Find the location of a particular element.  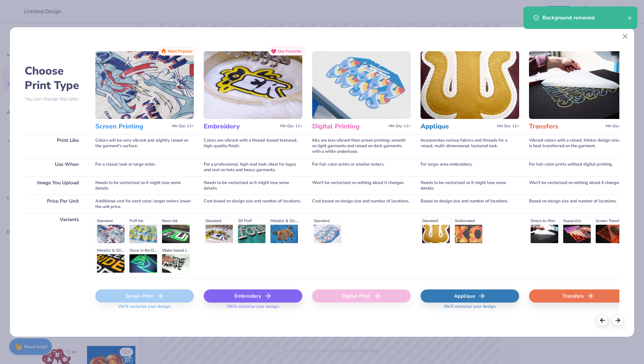

div: For a classic look or large order. is located at coordinates (145, 167).